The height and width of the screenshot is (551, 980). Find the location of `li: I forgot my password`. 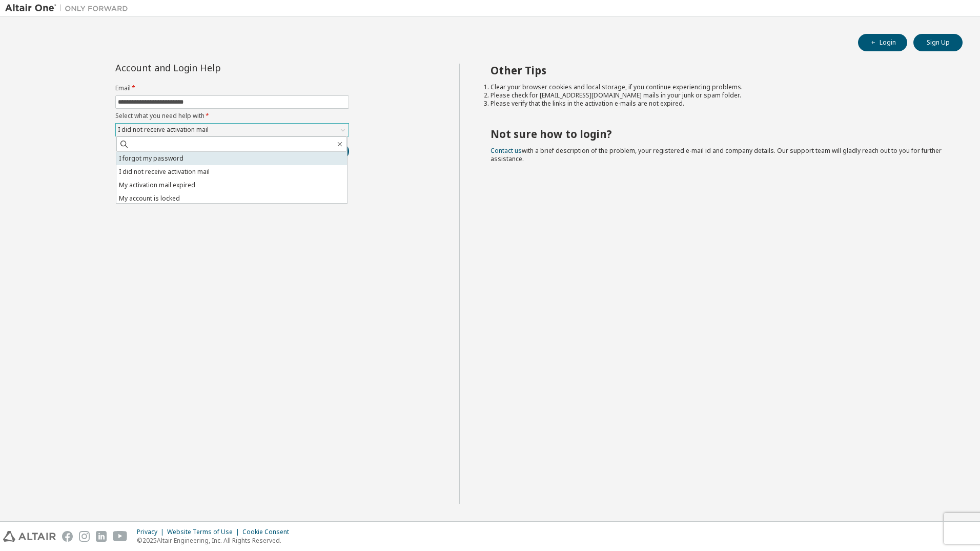

li: I forgot my password is located at coordinates (232, 158).